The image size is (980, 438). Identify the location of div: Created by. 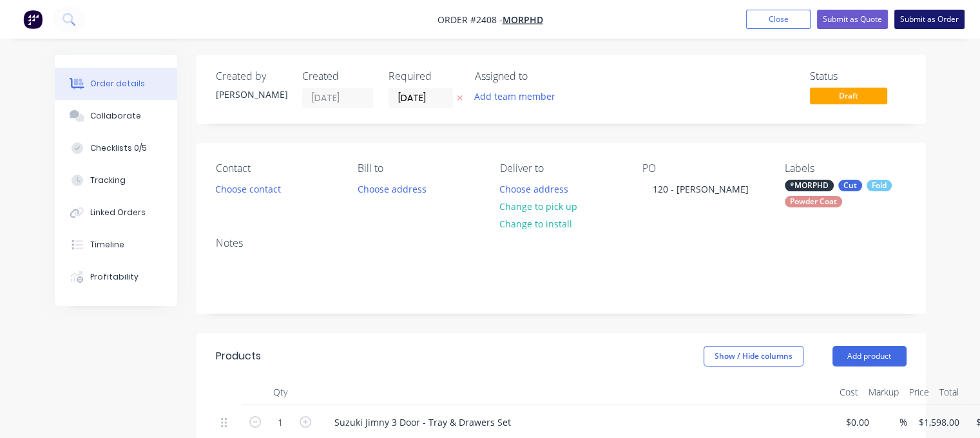
(251, 76).